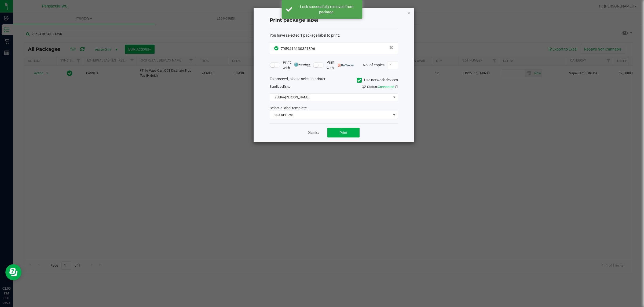 This screenshot has width=644, height=307. What do you see at coordinates (334, 109) in the screenshot?
I see `div: Select a label template.` at bounding box center [334, 109].